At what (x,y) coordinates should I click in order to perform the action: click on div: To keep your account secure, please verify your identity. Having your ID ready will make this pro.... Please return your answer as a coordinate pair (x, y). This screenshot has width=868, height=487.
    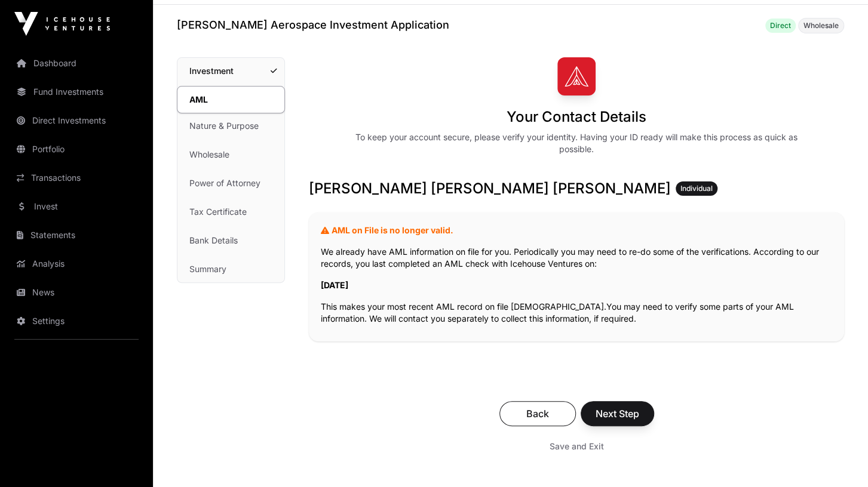
    Looking at the image, I should click on (576, 143).